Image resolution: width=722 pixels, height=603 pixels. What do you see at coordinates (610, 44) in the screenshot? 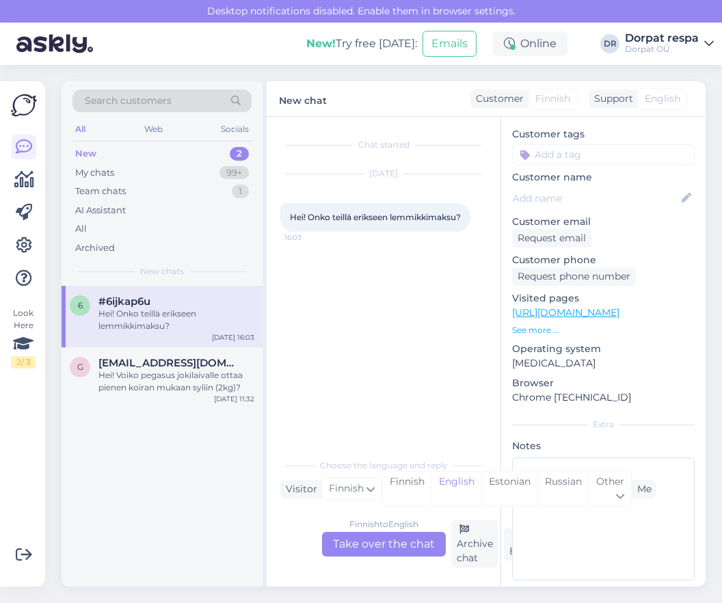
I see `div: DR` at bounding box center [610, 44].